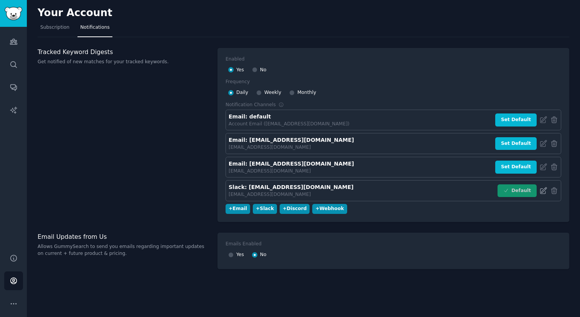 The width and height of the screenshot is (580, 317). Describe the element at coordinates (95, 29) in the screenshot. I see `a: Notifications` at that location.